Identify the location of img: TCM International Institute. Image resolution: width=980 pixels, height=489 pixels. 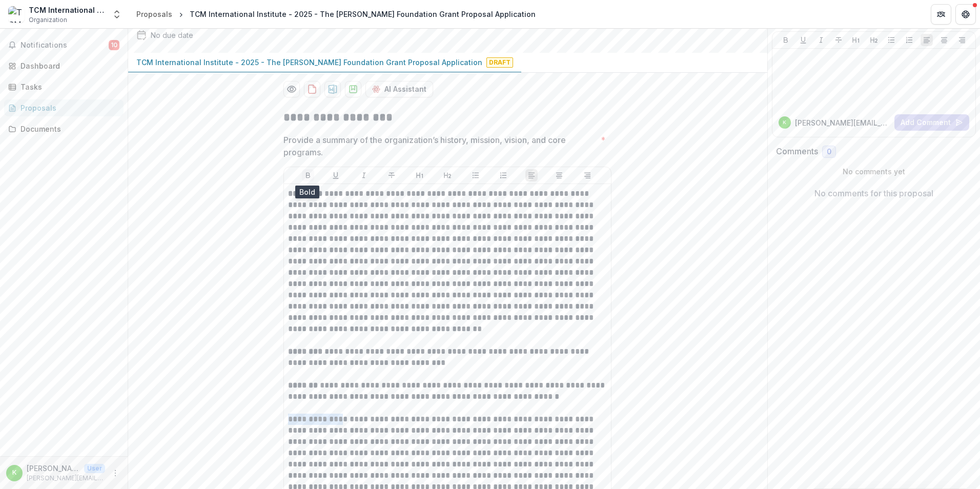
(17, 14).